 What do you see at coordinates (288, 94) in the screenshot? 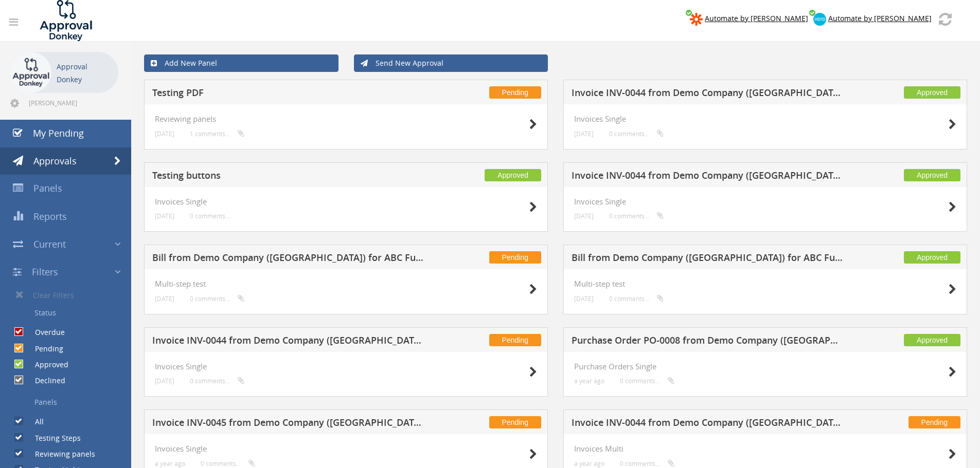
I see `h5: Testing PDF` at bounding box center [288, 94].